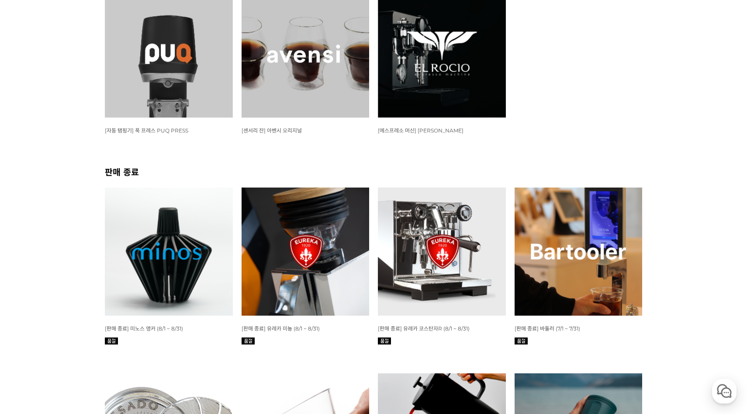  I want to click on a: 대화, so click(85, 288).